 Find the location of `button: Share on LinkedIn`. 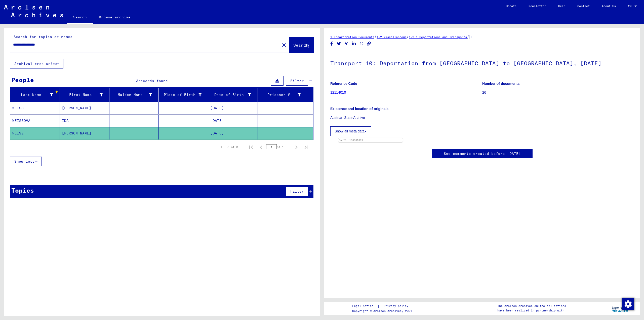

button: Share on LinkedIn is located at coordinates (354, 44).